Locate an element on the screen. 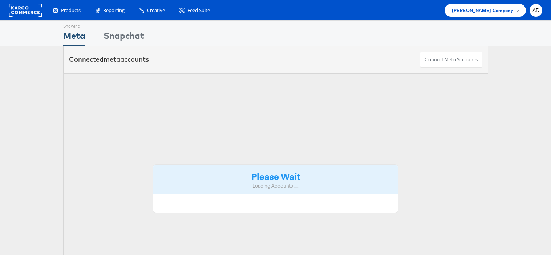 Image resolution: width=551 pixels, height=255 pixels. div: Showing is located at coordinates (74, 25).